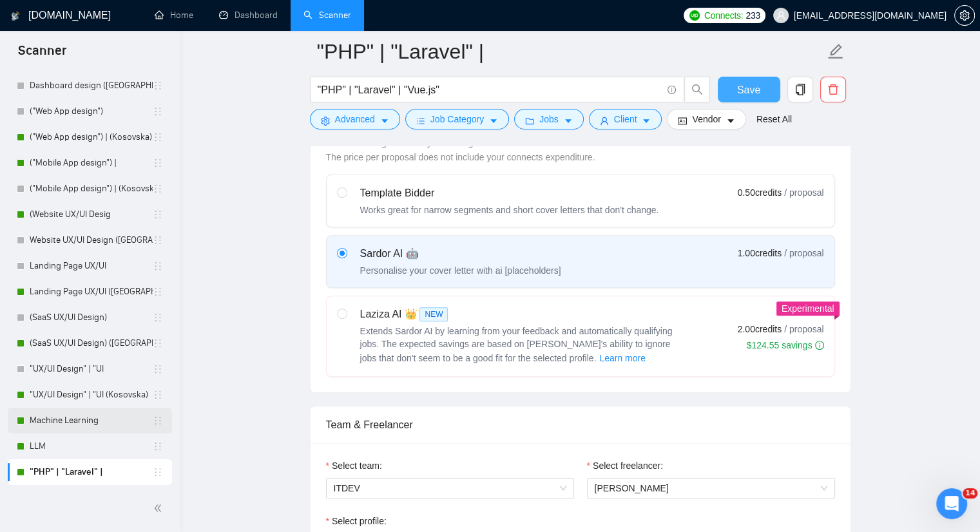  What do you see at coordinates (91, 266) in the screenshot?
I see `a: Landing Page UX/UI` at bounding box center [91, 266].